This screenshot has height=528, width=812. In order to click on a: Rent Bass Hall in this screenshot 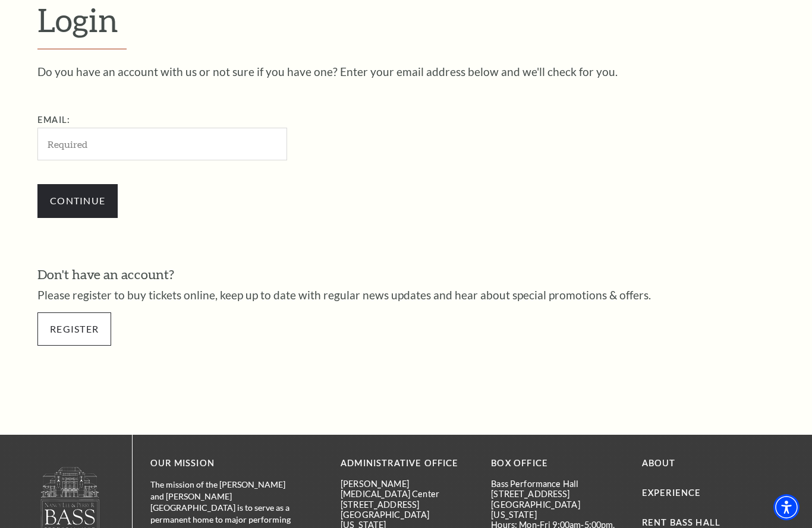, I will do `click(681, 521)`.